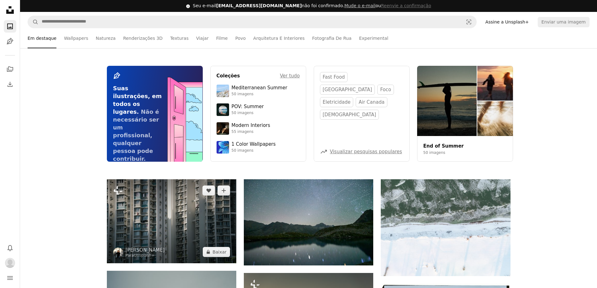 This screenshot has width=597, height=288. What do you see at coordinates (334, 77) in the screenshot?
I see `a: fast food` at bounding box center [334, 77].